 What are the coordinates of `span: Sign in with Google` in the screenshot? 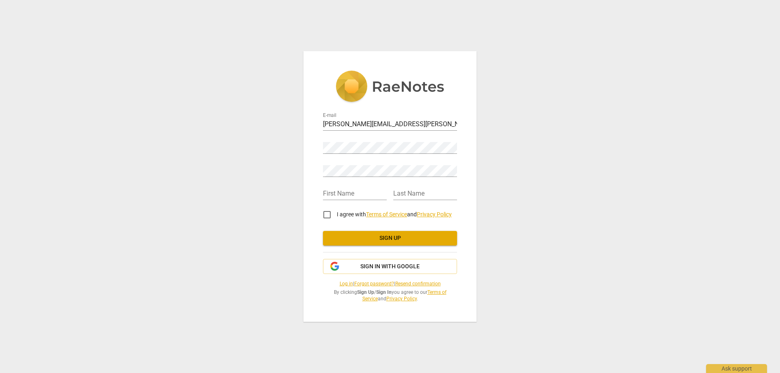 It's located at (390, 267).